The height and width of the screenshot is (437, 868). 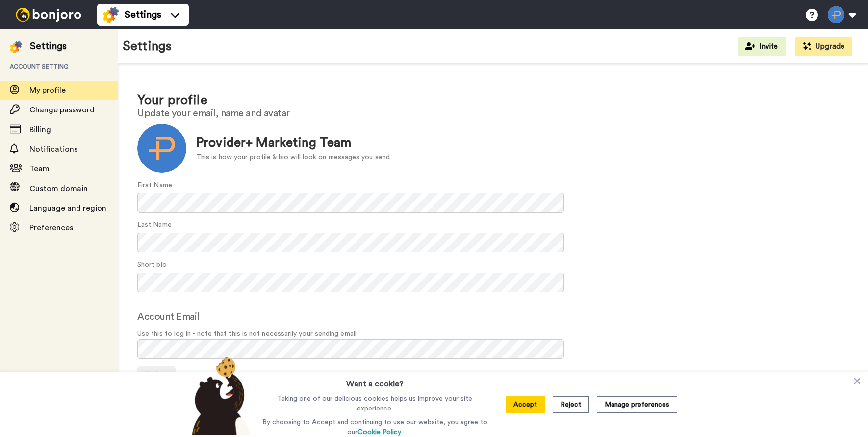 What do you see at coordinates (39, 169) in the screenshot?
I see `span: Team` at bounding box center [39, 169].